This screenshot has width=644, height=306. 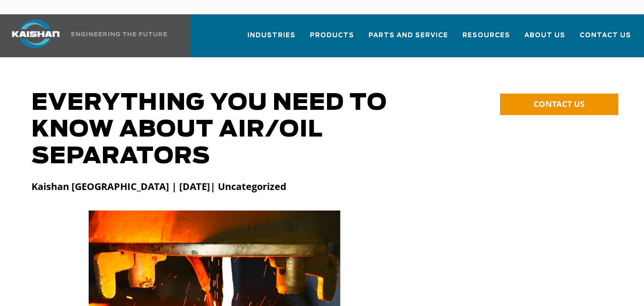 I want to click on a: Contact Us, so click(x=606, y=39).